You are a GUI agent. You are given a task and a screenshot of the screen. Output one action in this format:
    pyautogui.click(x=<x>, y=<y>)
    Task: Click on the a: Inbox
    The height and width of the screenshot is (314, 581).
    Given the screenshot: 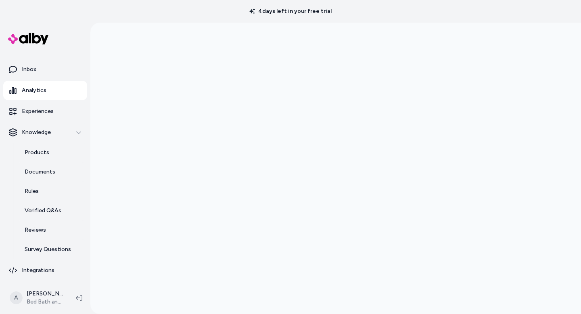 What is the action you would take?
    pyautogui.click(x=45, y=69)
    